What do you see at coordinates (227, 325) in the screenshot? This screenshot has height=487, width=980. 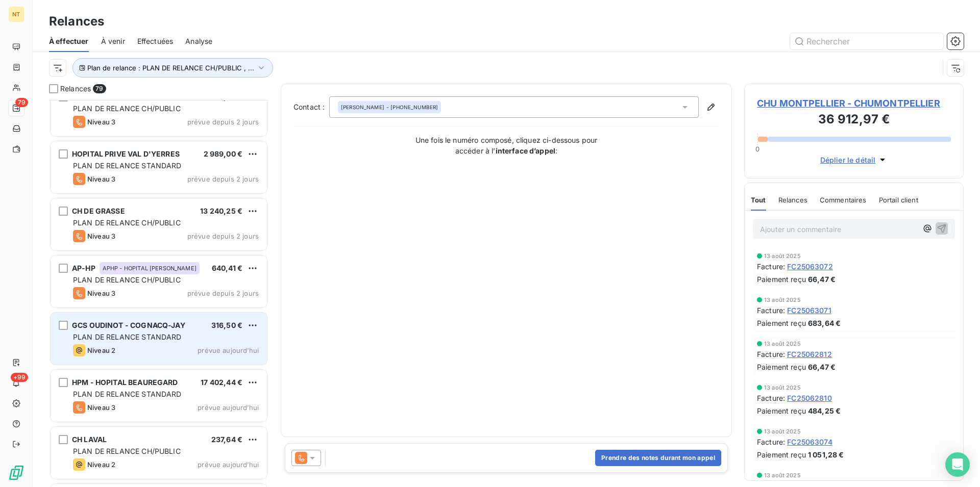 I see `span: 316,50 €` at bounding box center [227, 325].